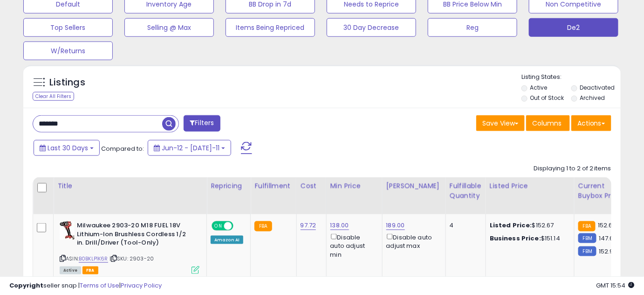  I want to click on span: 147.69, so click(608, 238).